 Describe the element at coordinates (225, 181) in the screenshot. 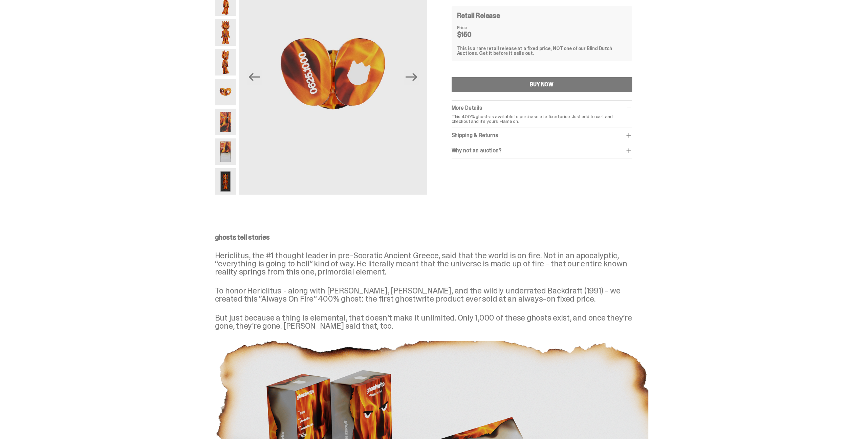

I see `img: Always-On-Fire---Website-Archive.2497X.png` at that location.